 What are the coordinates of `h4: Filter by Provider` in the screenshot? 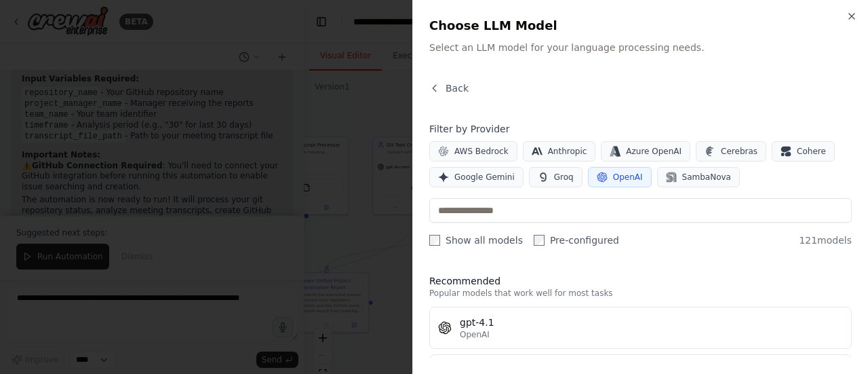 It's located at (640, 128).